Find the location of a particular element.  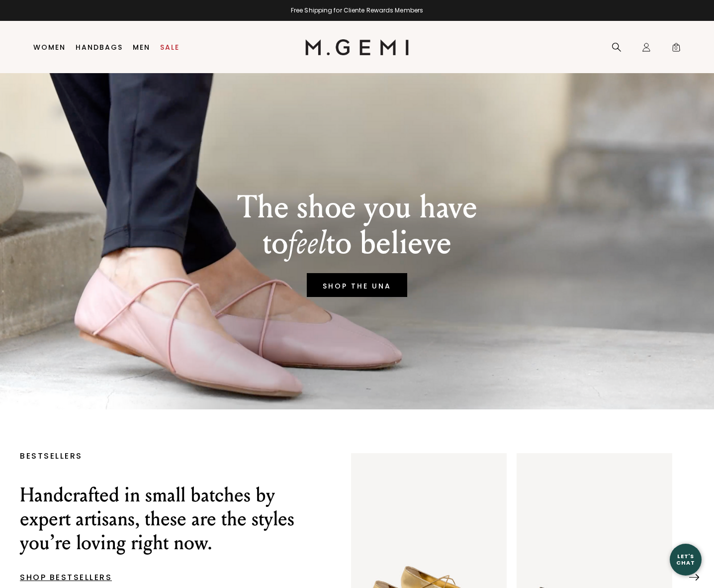

div: Let's Chat is located at coordinates (686, 559).